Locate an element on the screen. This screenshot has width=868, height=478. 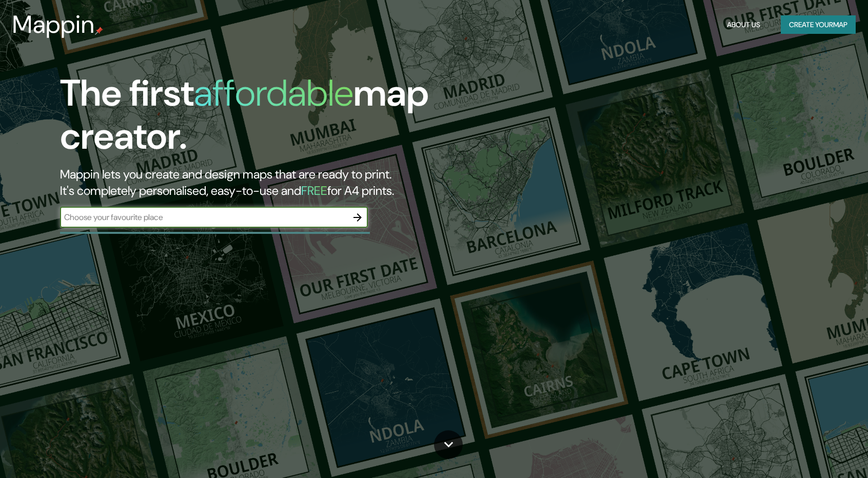
button: About Us is located at coordinates (744, 24).